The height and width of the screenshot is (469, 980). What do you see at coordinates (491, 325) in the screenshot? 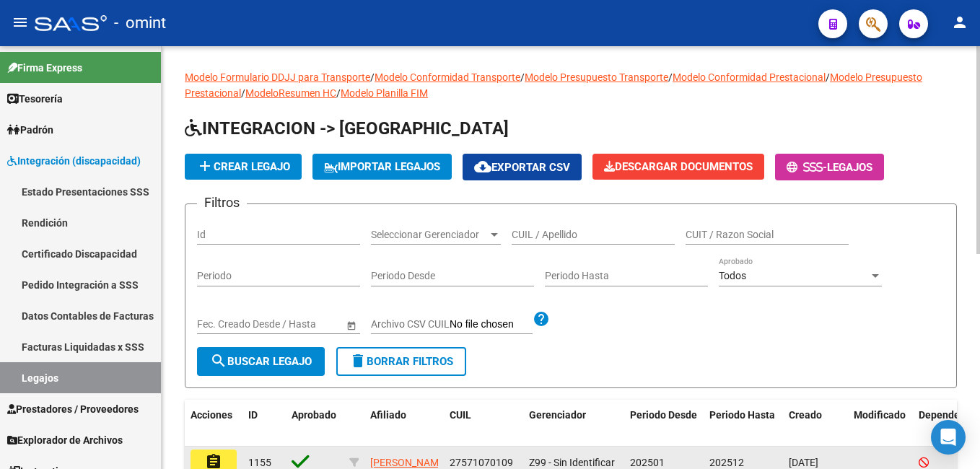
I see `input: Archivo CSV CUIL` at bounding box center [491, 325].